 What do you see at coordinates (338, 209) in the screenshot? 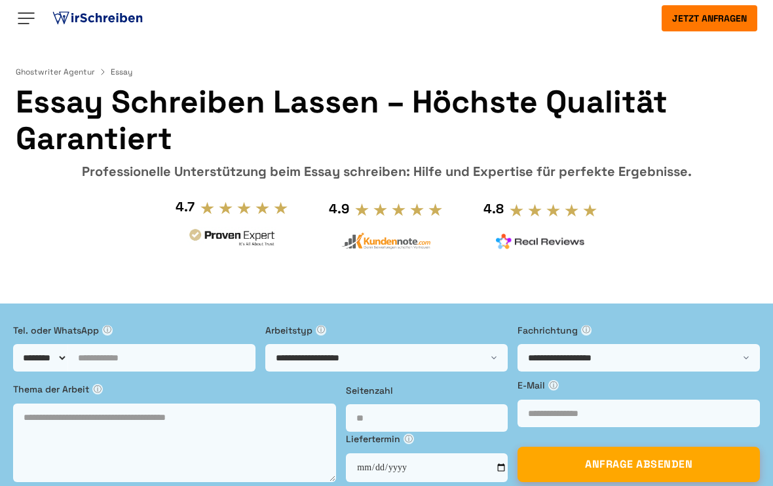
I see `div: 4.9` at bounding box center [338, 209].